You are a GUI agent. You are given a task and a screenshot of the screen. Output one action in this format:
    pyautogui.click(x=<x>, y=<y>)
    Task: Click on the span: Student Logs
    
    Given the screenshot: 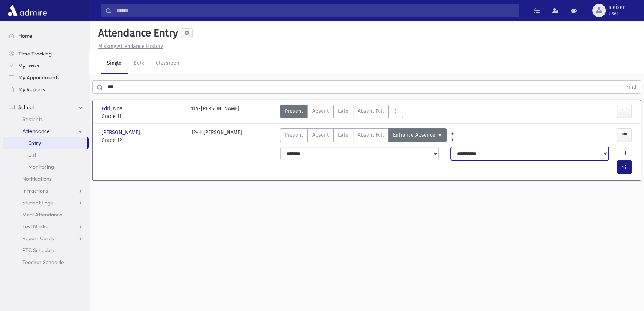 What is the action you would take?
    pyautogui.click(x=38, y=203)
    